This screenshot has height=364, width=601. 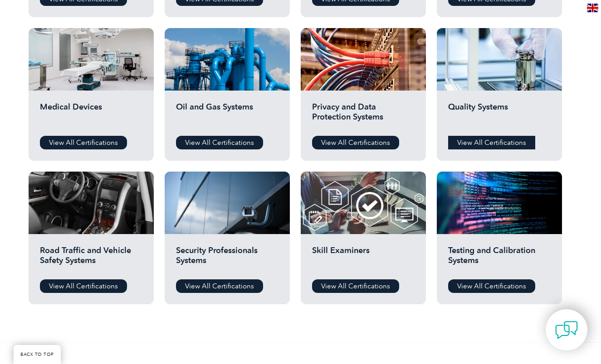 What do you see at coordinates (37, 355) in the screenshot?
I see `a: BACK TO TOP` at bounding box center [37, 355].